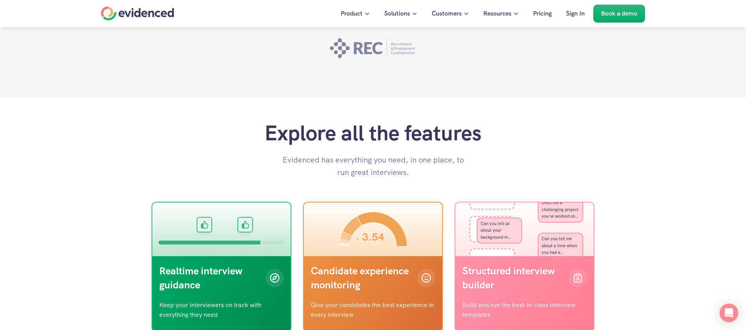 This screenshot has height=330, width=746. Describe the element at coordinates (576, 14) in the screenshot. I see `a: Sign In` at that location.